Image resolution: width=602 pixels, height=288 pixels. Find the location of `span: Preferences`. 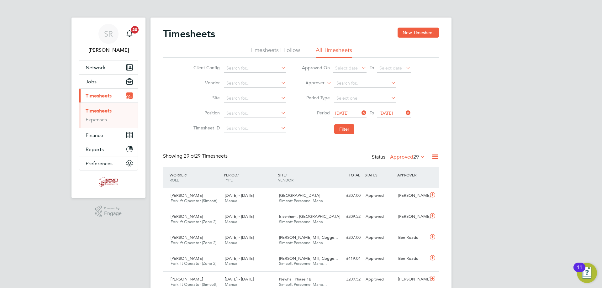

span: Preferences is located at coordinates (99, 163).